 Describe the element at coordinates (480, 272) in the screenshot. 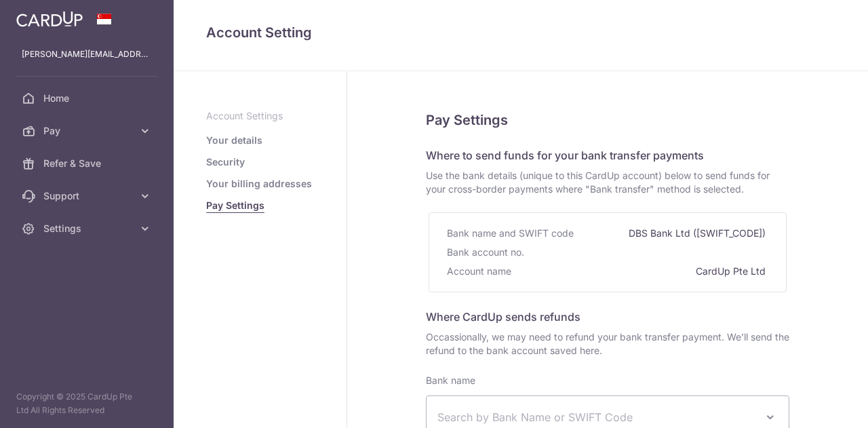

I see `div: Account name` at that location.